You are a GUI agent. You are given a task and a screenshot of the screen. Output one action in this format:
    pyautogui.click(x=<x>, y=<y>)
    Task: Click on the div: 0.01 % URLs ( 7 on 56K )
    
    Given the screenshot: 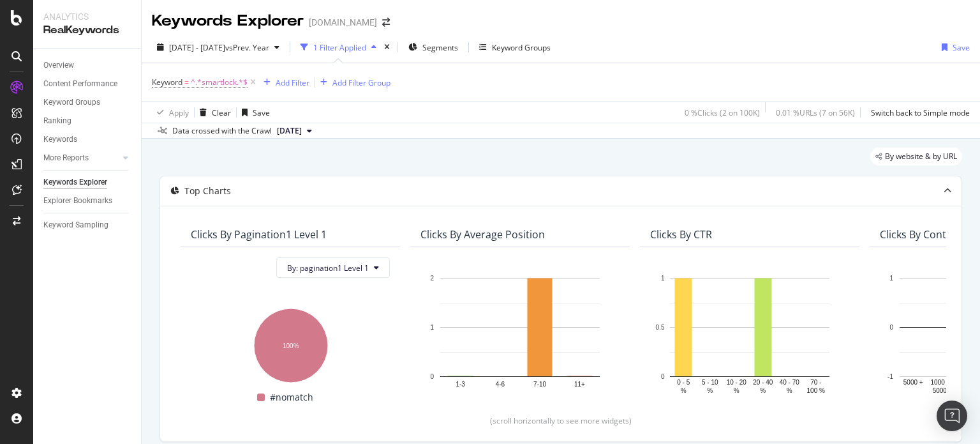 What is the action you would take?
    pyautogui.click(x=815, y=112)
    